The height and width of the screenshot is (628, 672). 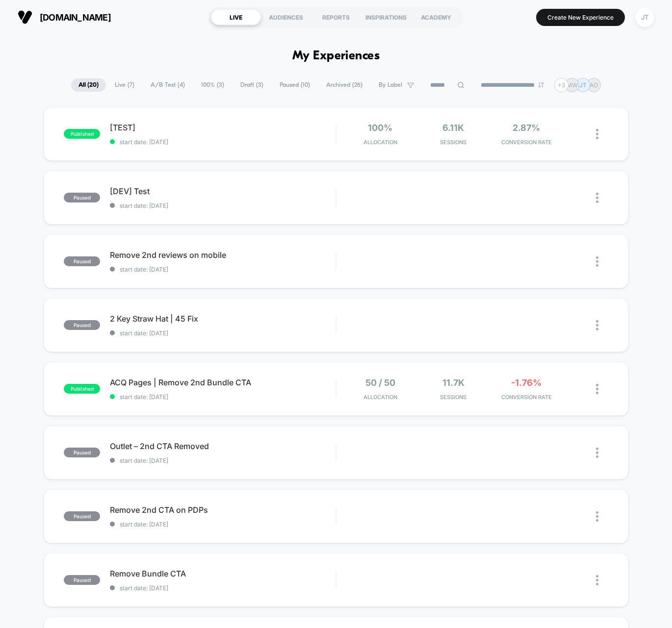 I want to click on span: Archived ( 26 ), so click(x=344, y=85).